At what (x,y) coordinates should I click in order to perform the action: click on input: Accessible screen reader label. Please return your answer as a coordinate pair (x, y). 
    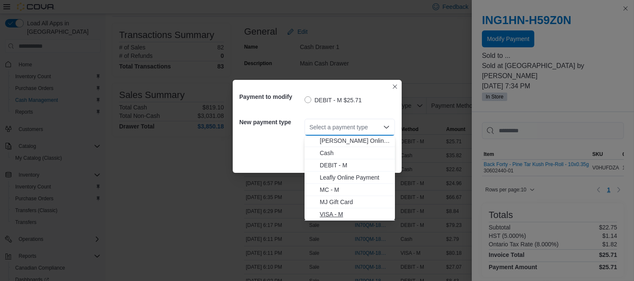
    Looking at the image, I should click on (310, 127).